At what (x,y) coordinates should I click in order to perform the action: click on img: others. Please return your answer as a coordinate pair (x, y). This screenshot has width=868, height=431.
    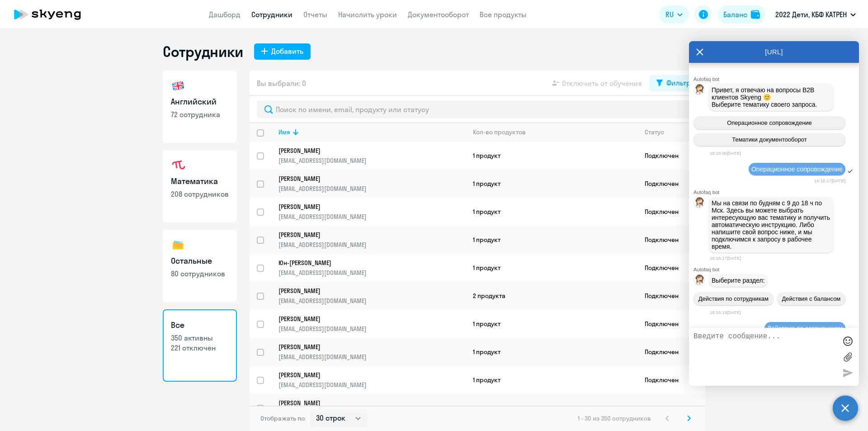
    Looking at the image, I should click on (178, 245).